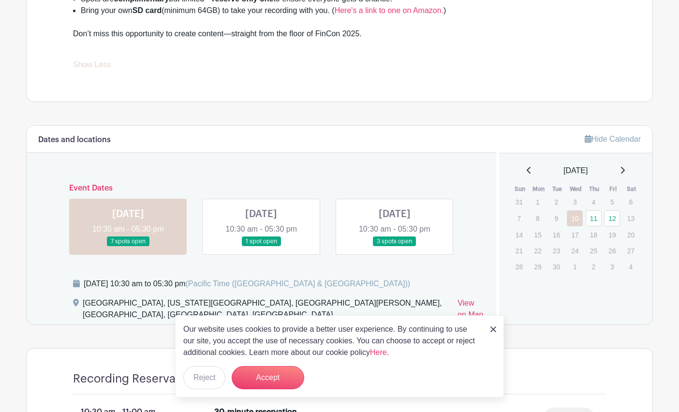 Image resolution: width=679 pixels, height=412 pixels. Describe the element at coordinates (332, 341) in the screenshot. I see `p: Our website uses cookies to provide a better user experience. By continuing to use our site, you ...` at that location.